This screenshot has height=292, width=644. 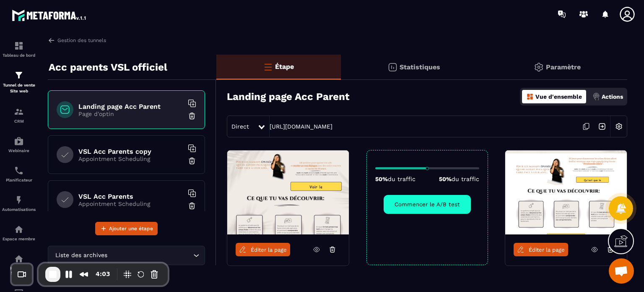 I want to click on p: Planificateur, so click(x=19, y=180).